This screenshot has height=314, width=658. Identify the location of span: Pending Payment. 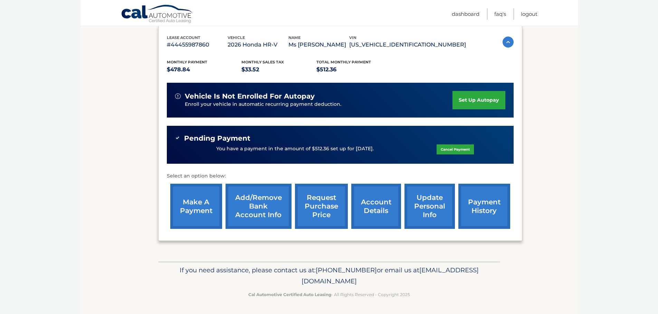
(217, 138).